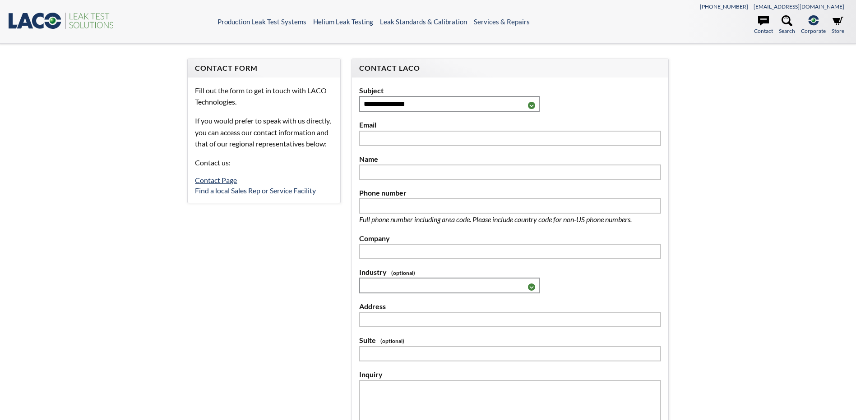 The width and height of the screenshot is (856, 420). I want to click on p: Full phone number including area code. Please include country code for non-US phone numbers., so click(510, 220).